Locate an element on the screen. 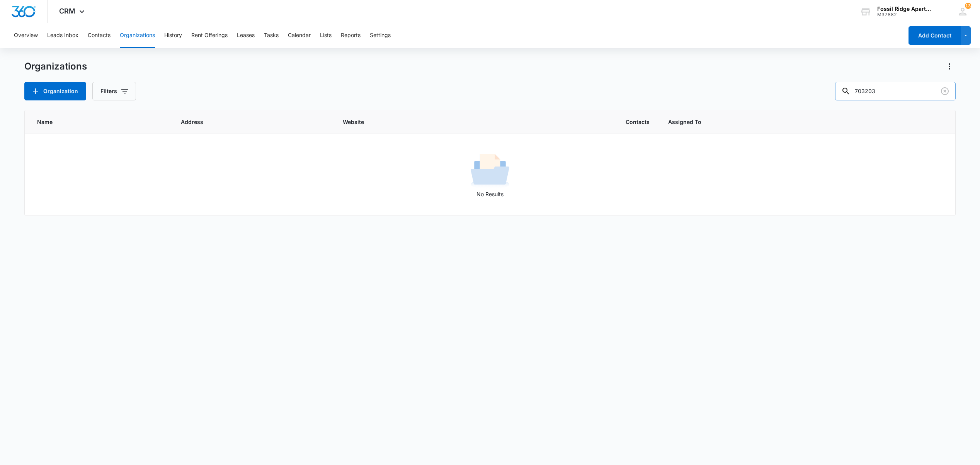 The height and width of the screenshot is (465, 980). button: Filters is located at coordinates (114, 91).